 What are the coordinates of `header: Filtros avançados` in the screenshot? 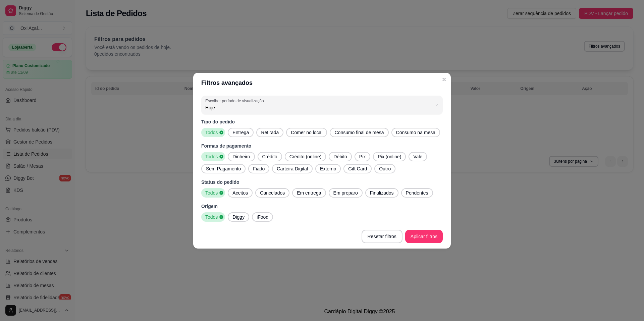 It's located at (322, 83).